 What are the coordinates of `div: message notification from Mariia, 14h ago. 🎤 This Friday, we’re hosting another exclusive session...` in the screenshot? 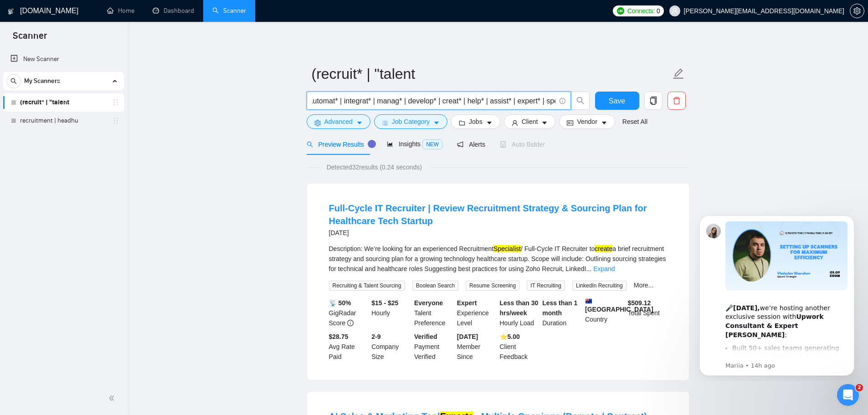 It's located at (91, 88).